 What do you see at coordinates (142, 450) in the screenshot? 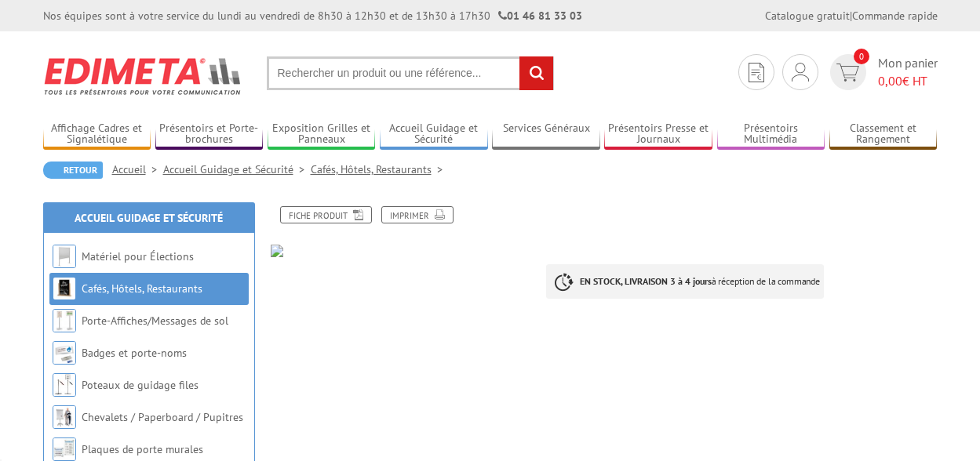
I see `a: Plaques de porte murales` at bounding box center [142, 450].